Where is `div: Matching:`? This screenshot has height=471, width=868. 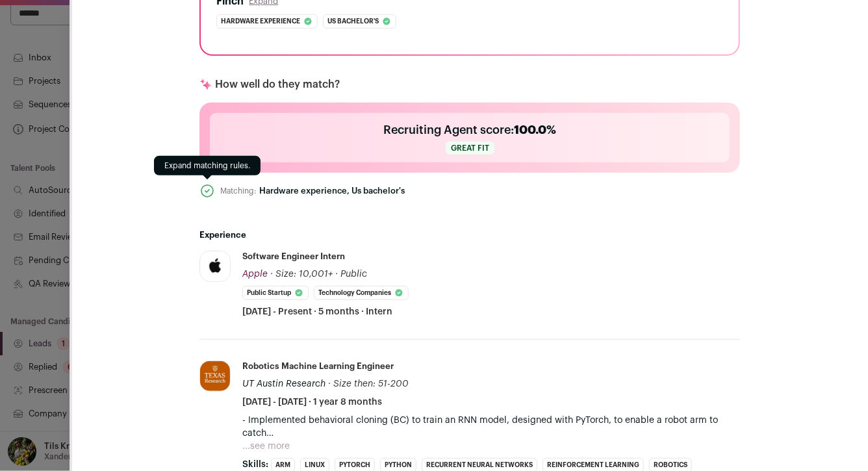
div: Matching: is located at coordinates (238, 191).